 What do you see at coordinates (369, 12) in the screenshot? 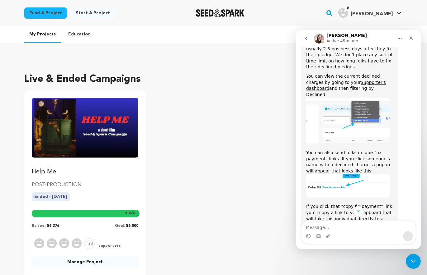
I see `a: Onofri M.'s Profile` at bounding box center [369, 12].